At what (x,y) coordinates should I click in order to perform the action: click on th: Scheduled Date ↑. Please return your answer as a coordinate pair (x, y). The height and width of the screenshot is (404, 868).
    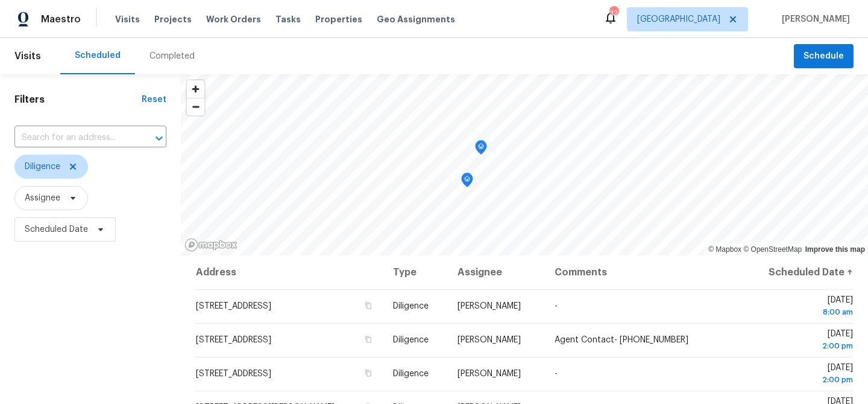
    Looking at the image, I should click on (798, 272).